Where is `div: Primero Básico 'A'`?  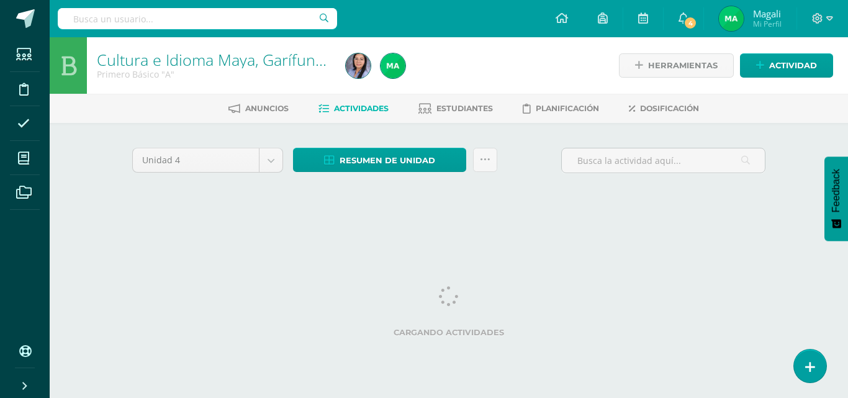
div: Primero Básico 'A' is located at coordinates (214, 74).